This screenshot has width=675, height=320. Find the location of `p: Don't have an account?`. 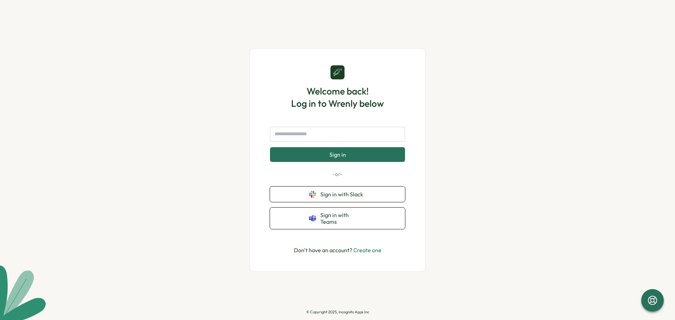

p: Don't have an account? is located at coordinates (337, 250).